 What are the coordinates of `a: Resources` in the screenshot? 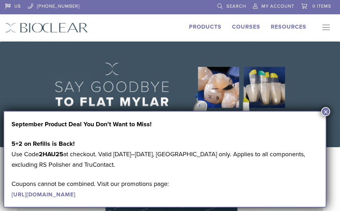 It's located at (289, 27).